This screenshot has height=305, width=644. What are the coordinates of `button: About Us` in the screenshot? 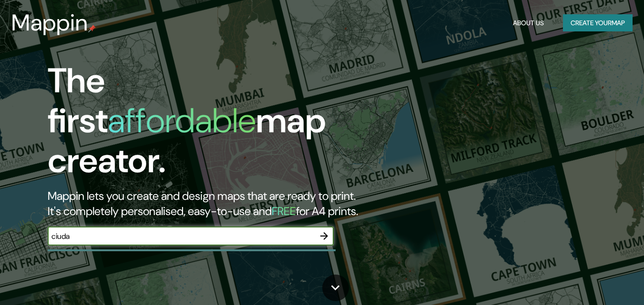 It's located at (528, 23).